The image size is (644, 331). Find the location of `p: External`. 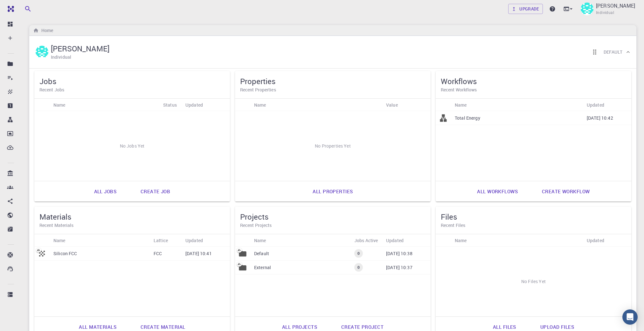

p: External is located at coordinates (263, 268).